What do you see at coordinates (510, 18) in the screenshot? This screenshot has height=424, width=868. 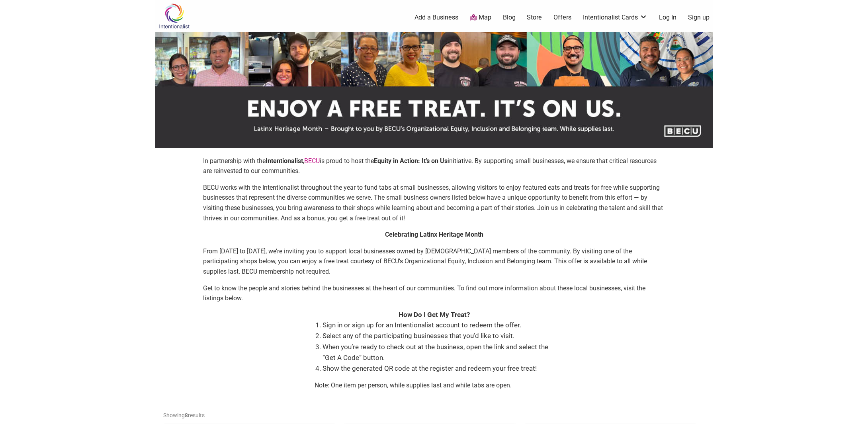 I see `a: Blog` at bounding box center [510, 18].